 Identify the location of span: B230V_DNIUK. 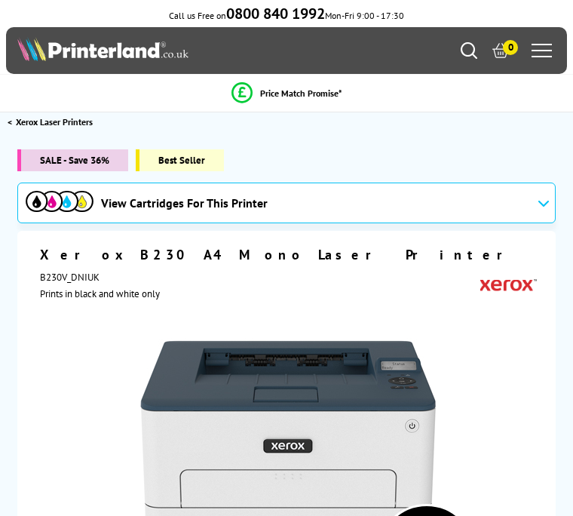
(69, 277).